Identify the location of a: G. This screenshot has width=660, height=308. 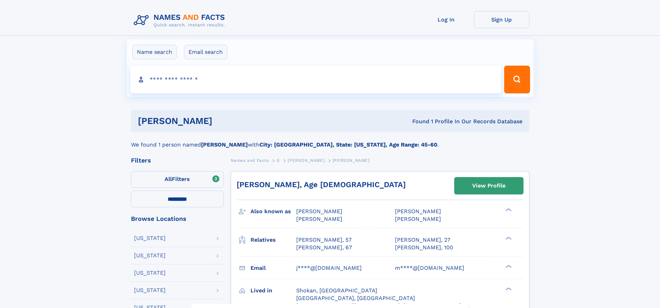
(278, 160).